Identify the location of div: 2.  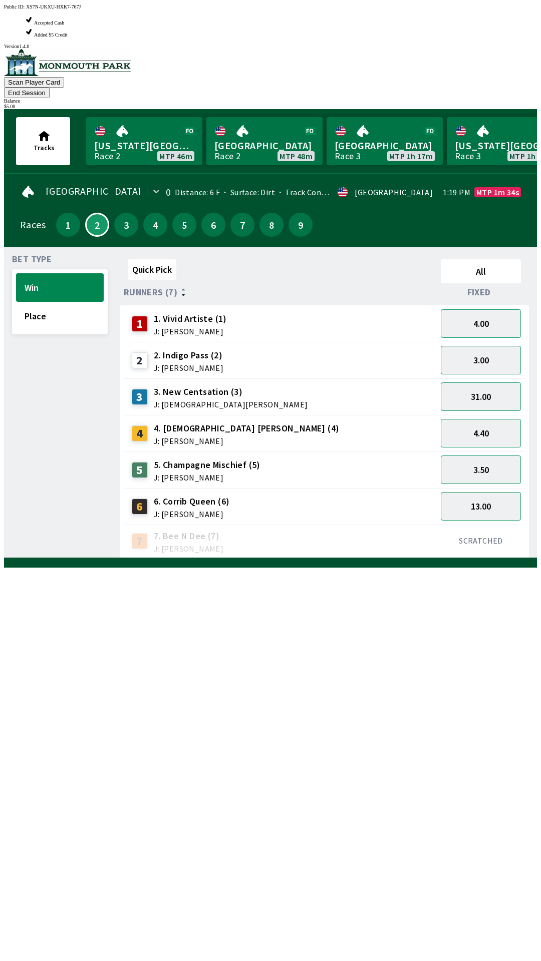
(140, 360).